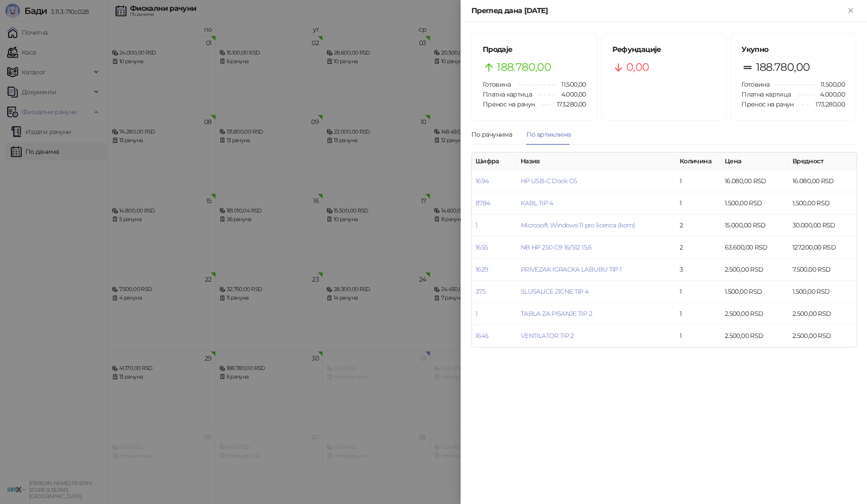 The height and width of the screenshot is (504, 867). Describe the element at coordinates (482, 336) in the screenshot. I see `a: 1645` at that location.